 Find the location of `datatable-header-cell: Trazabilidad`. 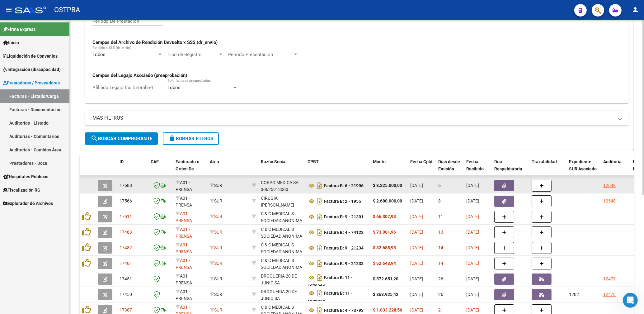

datatable-header-cell: Trazabilidad is located at coordinates (548, 169).